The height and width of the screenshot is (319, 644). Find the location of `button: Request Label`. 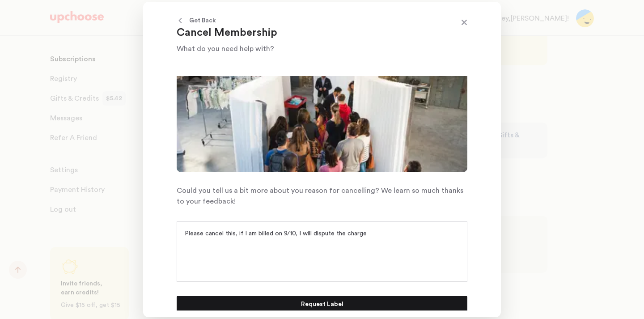

button: Request Label is located at coordinates (322, 304).